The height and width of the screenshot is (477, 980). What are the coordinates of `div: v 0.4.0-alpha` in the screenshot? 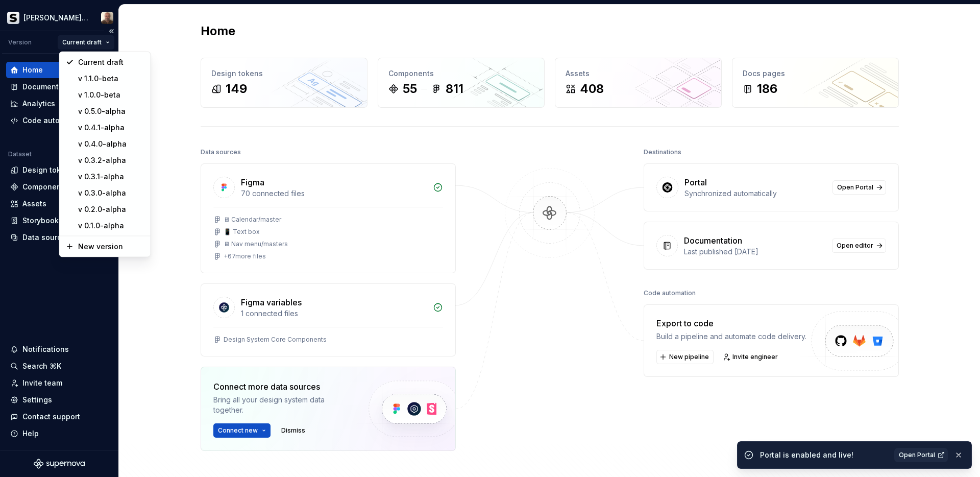 It's located at (111, 144).